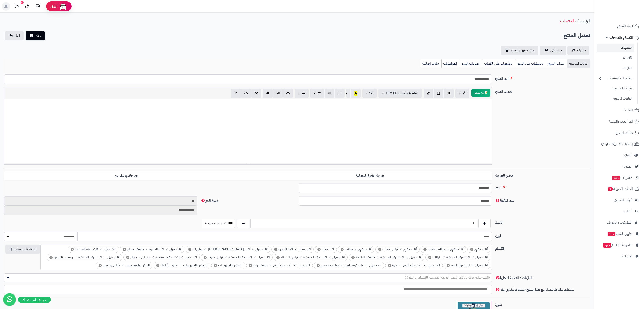 This screenshot has width=644, height=309. I want to click on button: حفظ, so click(35, 36).